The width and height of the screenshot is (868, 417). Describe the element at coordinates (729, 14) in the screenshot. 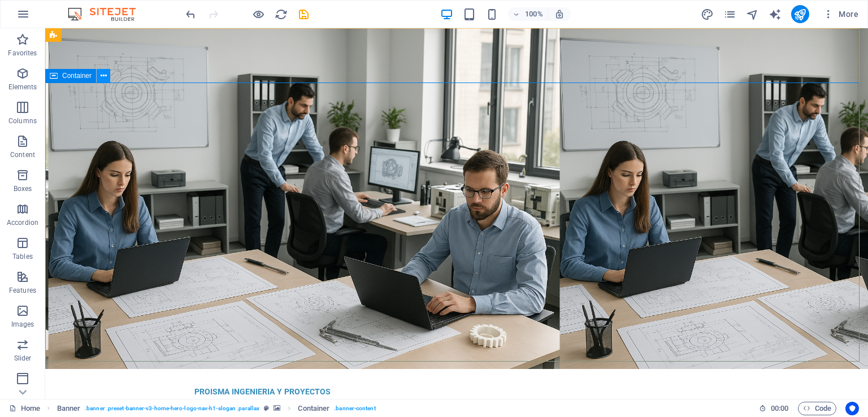

I see `i: Pages (Ctrl+Alt+S)` at that location.